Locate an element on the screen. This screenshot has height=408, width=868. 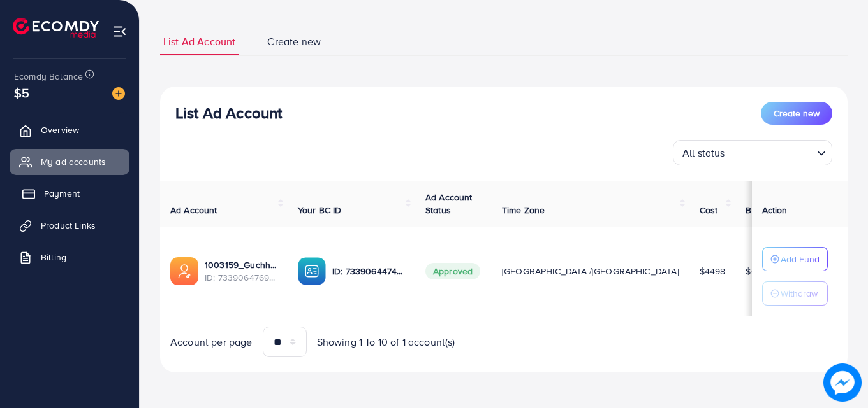
h3: List Ad Account is located at coordinates (228, 113).